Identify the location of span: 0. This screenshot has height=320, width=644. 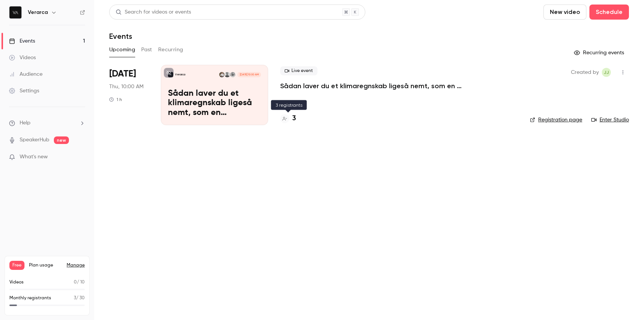
(75, 283).